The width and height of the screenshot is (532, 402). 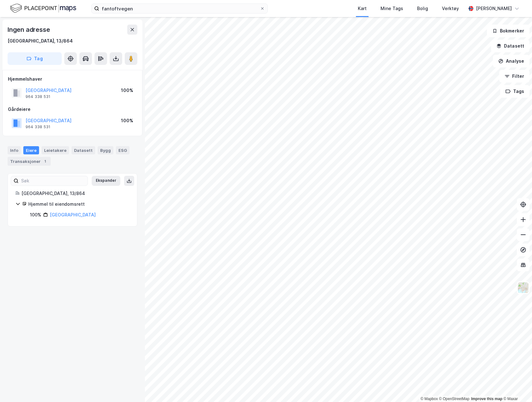 I want to click on div: Chat Widget, so click(x=516, y=387).